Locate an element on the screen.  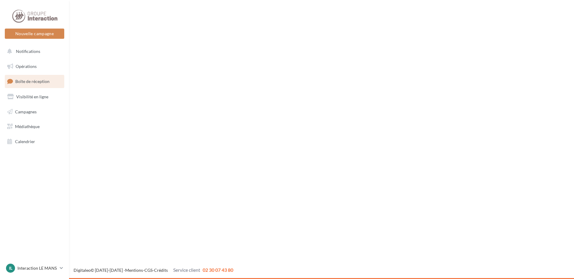
a: Opérations is located at coordinates (35, 66).